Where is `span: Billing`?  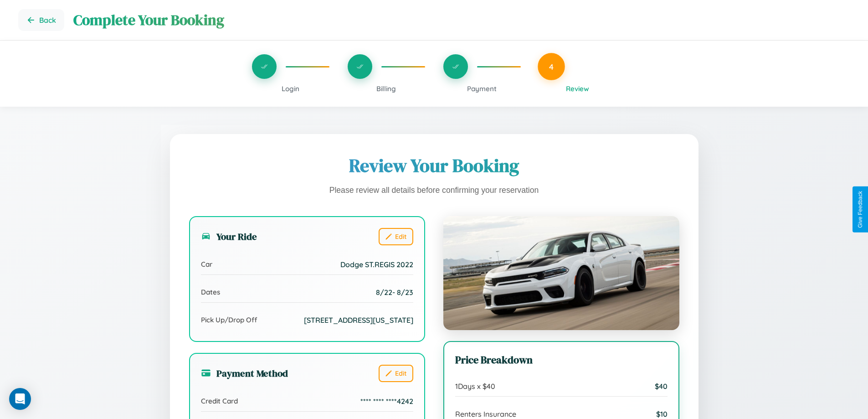
span: Billing is located at coordinates (386, 89).